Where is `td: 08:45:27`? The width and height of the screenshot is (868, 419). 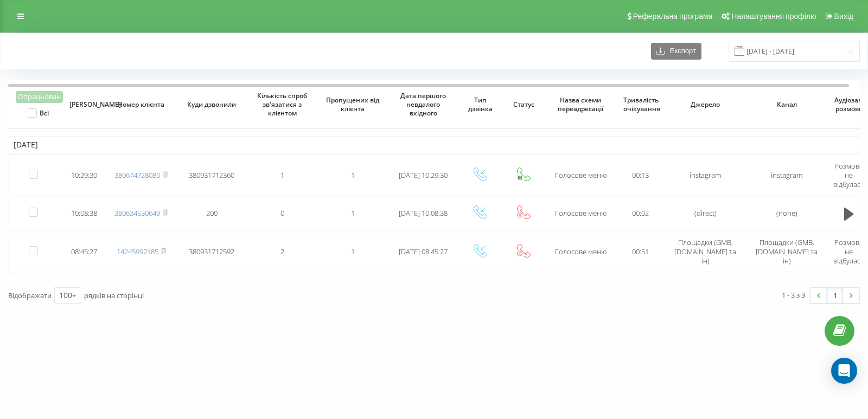
td: 08:45:27 is located at coordinates (84, 252).